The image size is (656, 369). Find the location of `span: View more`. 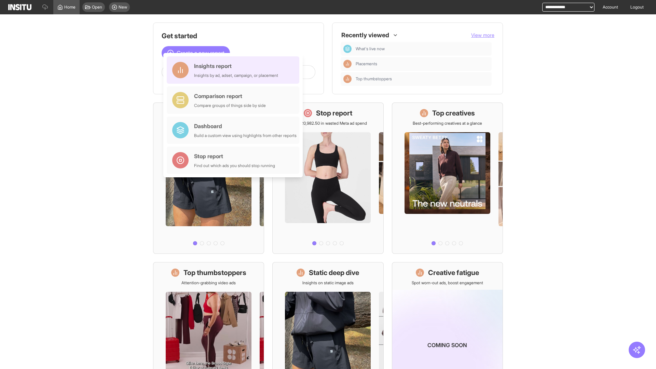

span: View more is located at coordinates (483, 35).